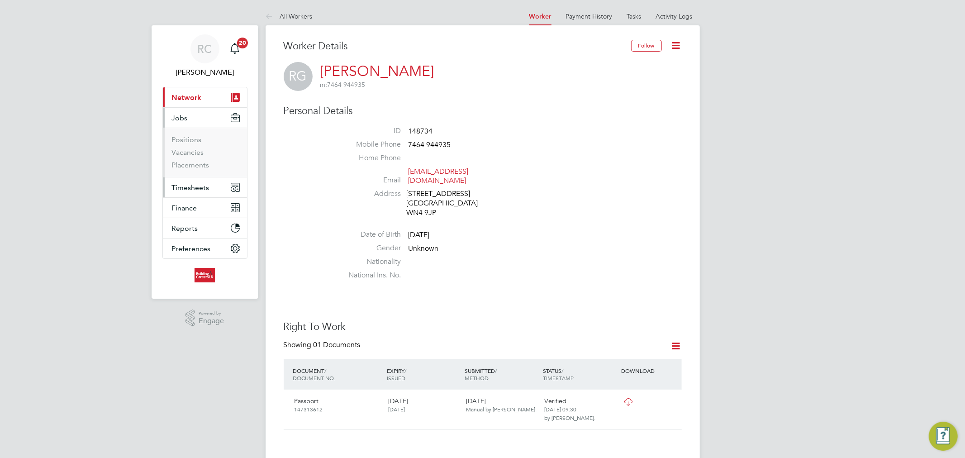 This screenshot has height=458, width=965. I want to click on a: 20, so click(235, 49).